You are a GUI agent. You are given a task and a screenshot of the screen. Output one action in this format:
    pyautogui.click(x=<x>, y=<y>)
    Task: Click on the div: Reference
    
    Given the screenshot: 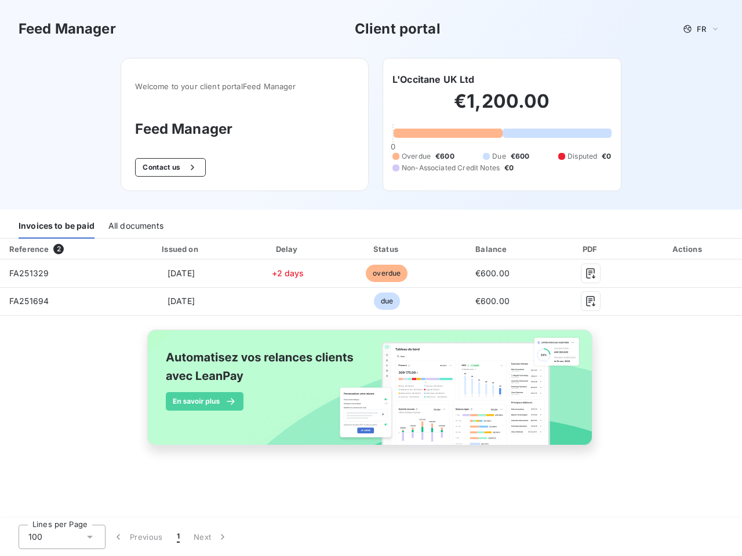 What is the action you would take?
    pyautogui.click(x=29, y=249)
    